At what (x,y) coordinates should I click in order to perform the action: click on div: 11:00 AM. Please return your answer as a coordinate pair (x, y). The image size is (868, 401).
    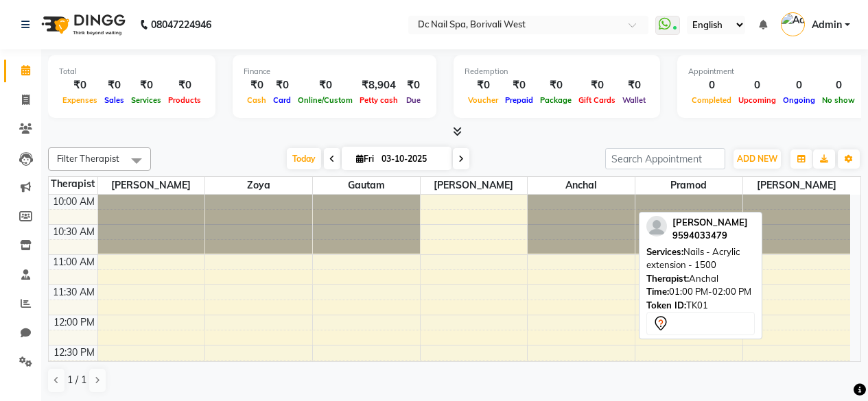
    Looking at the image, I should click on (73, 262).